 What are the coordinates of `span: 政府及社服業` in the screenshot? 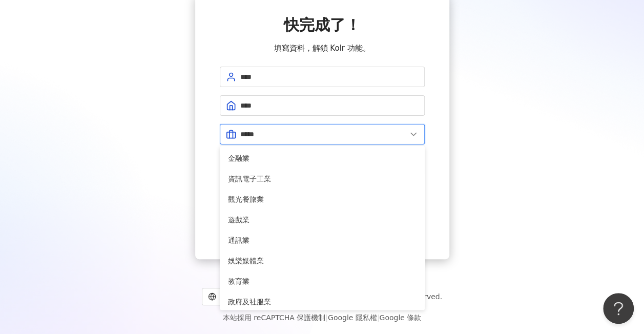 It's located at (322, 302).